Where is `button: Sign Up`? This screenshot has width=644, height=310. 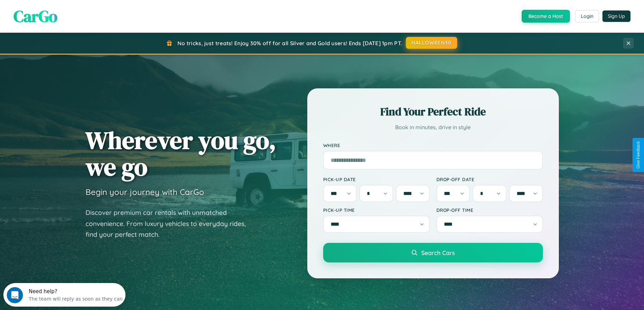 button: Sign Up is located at coordinates (616, 16).